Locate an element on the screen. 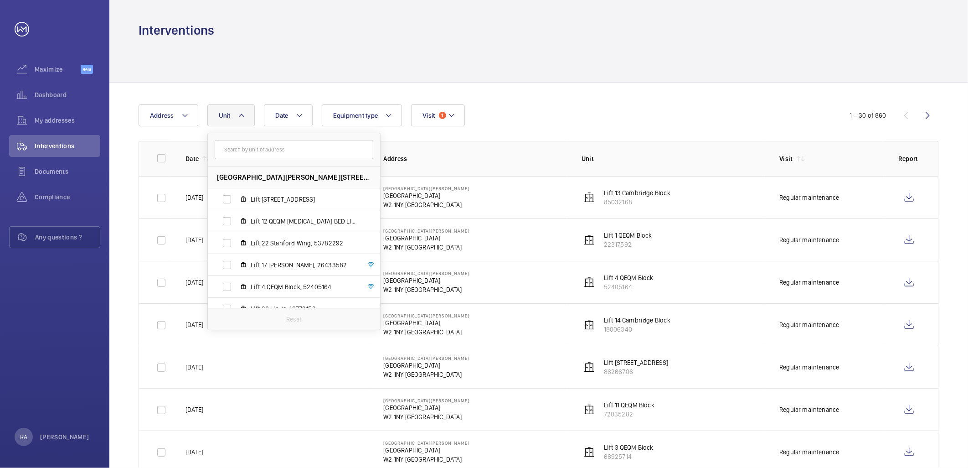 The height and width of the screenshot is (468, 968). p: 86266706 is located at coordinates (636, 372).